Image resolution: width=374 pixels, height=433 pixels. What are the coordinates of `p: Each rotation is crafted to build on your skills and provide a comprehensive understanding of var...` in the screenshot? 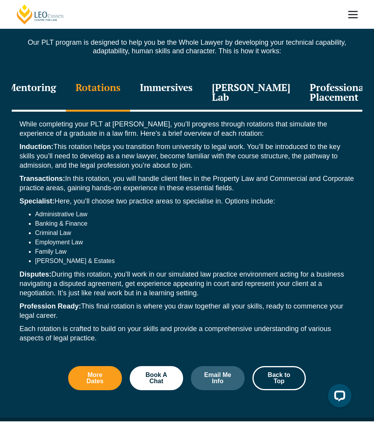 It's located at (187, 334).